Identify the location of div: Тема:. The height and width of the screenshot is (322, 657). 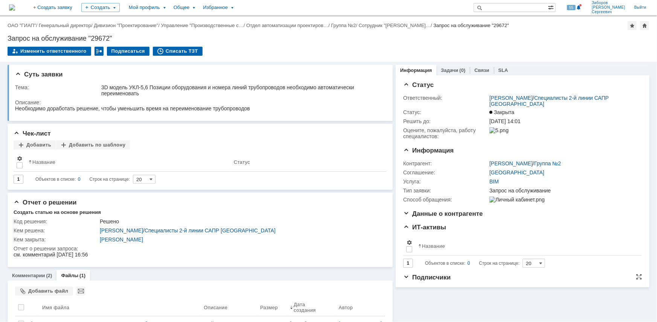
(57, 87).